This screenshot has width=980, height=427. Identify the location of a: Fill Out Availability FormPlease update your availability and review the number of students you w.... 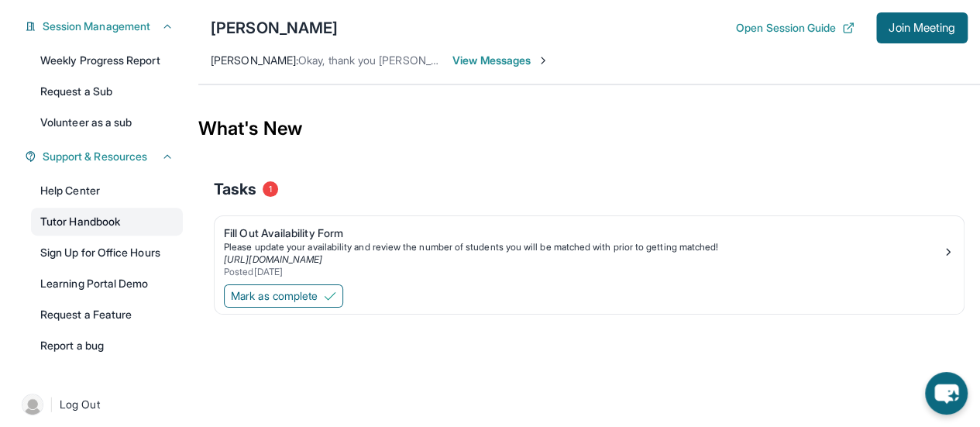
(589, 249).